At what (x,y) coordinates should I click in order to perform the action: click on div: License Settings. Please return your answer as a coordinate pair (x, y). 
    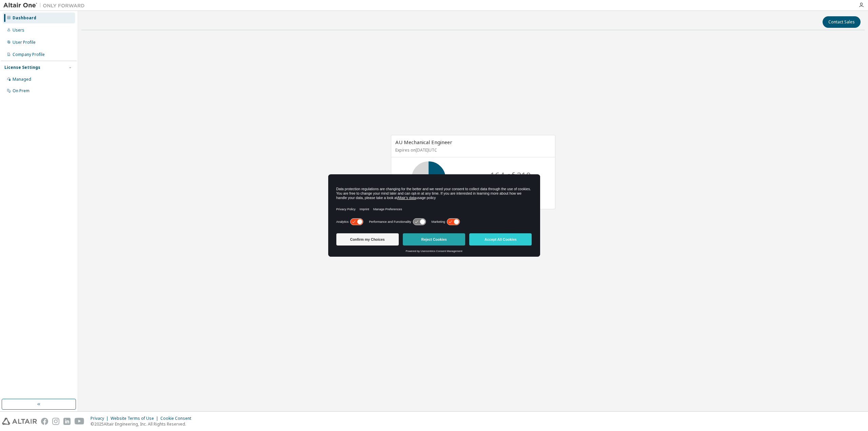
    Looking at the image, I should click on (22, 67).